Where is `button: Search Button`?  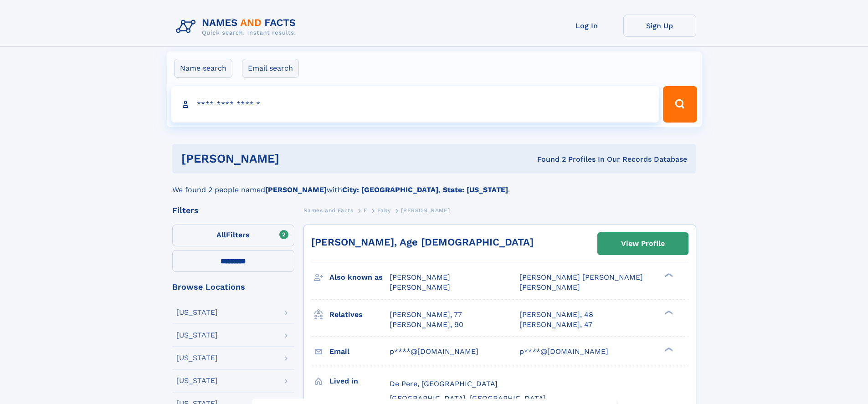 button: Search Button is located at coordinates (680, 104).